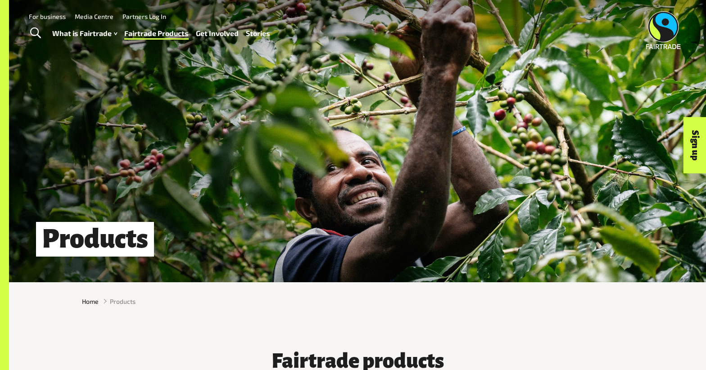 Image resolution: width=706 pixels, height=370 pixels. Describe the element at coordinates (95, 239) in the screenshot. I see `h1: Products` at that location.